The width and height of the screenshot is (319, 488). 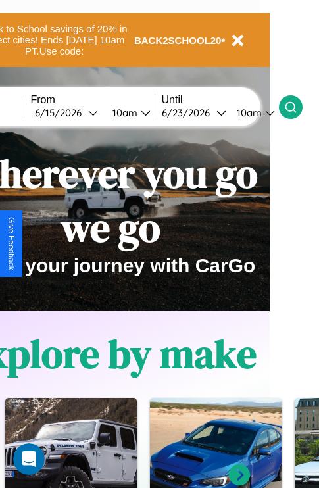 I want to click on button: 6/15/2026, so click(x=66, y=112).